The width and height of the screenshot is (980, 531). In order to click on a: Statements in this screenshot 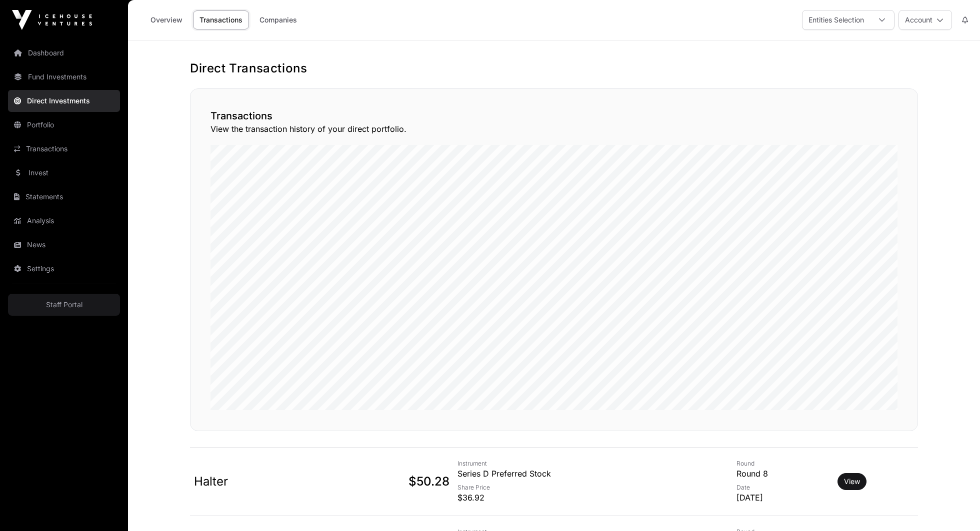, I will do `click(64, 197)`.